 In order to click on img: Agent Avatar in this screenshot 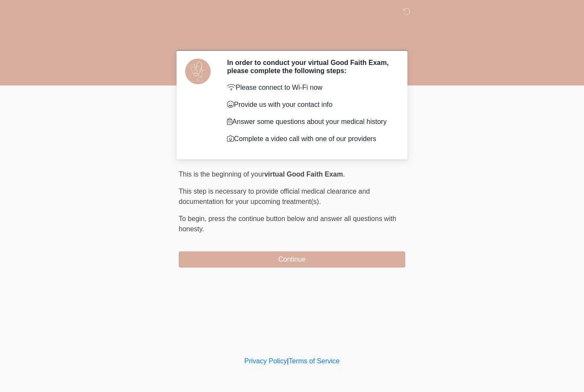, I will do `click(198, 72)`.